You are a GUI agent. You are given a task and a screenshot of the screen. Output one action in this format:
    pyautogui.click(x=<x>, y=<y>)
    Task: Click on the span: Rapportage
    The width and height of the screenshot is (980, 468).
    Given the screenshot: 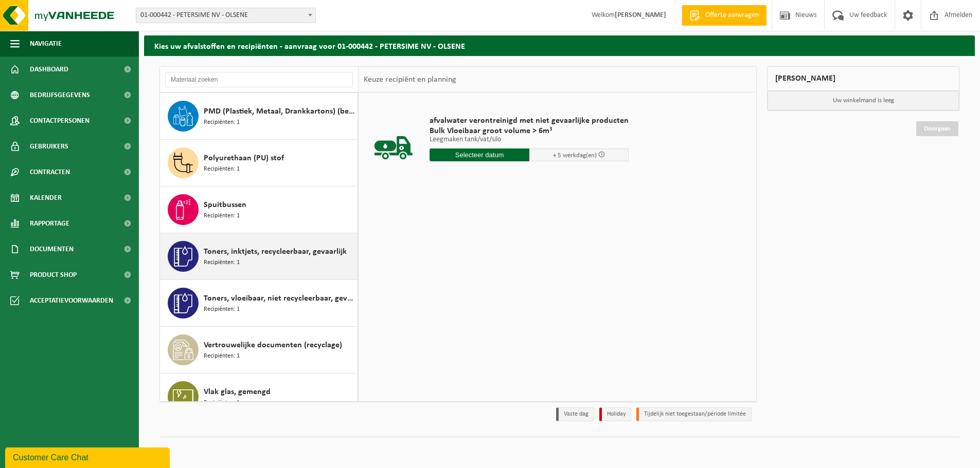 What is the action you would take?
    pyautogui.click(x=49, y=224)
    